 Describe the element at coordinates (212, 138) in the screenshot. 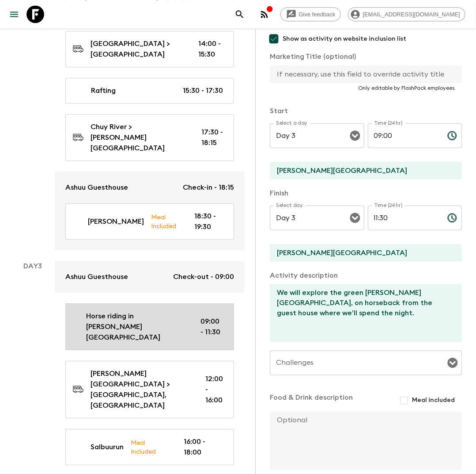

I see `p: 17:30 - 18:15` at that location.